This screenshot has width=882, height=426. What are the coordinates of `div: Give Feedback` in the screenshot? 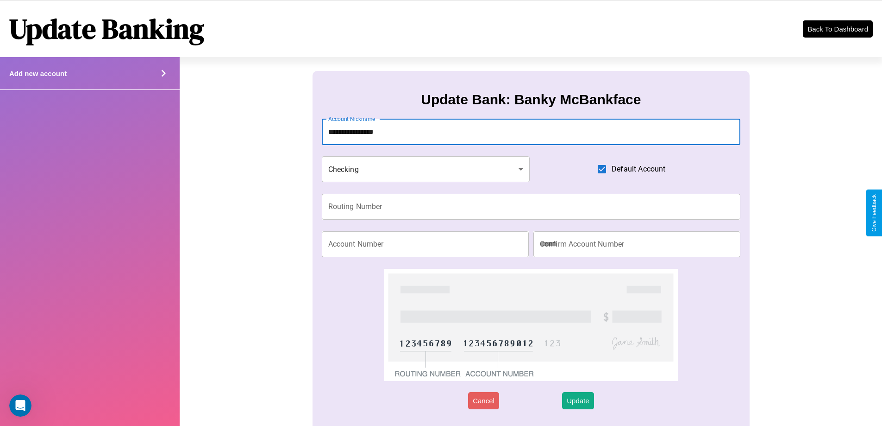 It's located at (874, 213).